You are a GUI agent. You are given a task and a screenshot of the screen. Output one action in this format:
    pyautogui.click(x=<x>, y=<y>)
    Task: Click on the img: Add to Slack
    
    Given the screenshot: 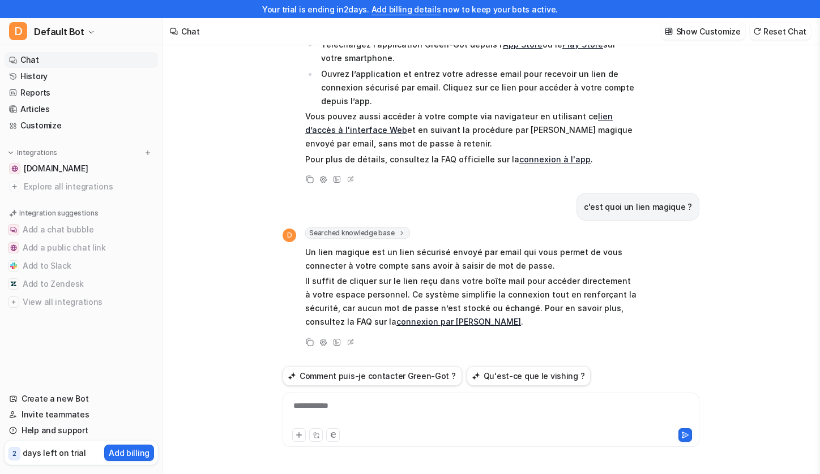 What is the action you would take?
    pyautogui.click(x=14, y=266)
    